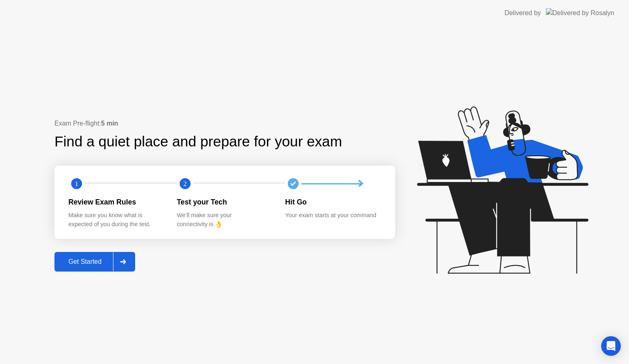 The height and width of the screenshot is (364, 629). What do you see at coordinates (185, 184) in the screenshot?
I see `text: 2` at bounding box center [185, 184].